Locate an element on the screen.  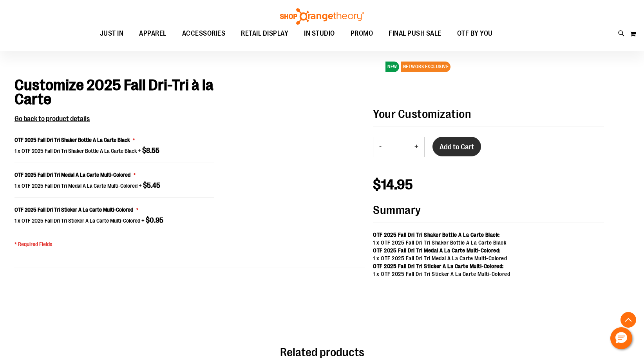
button: Add to Cart is located at coordinates (457, 147).